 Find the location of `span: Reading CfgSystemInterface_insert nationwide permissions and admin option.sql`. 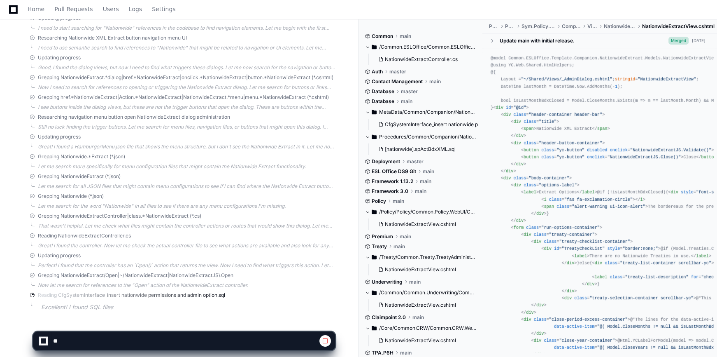

span: Reading CfgSystemInterface_insert nationwide permissions and admin option.sql is located at coordinates (131, 295).